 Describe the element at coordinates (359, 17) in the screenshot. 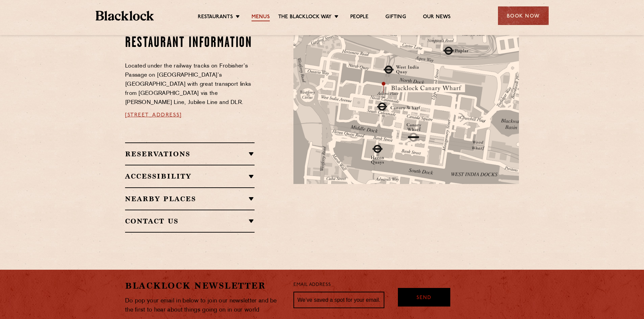

I see `a: People` at that location.